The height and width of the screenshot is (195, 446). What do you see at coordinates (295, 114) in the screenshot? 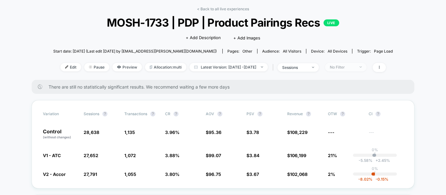
I see `span: Revenue` at bounding box center [295, 114].